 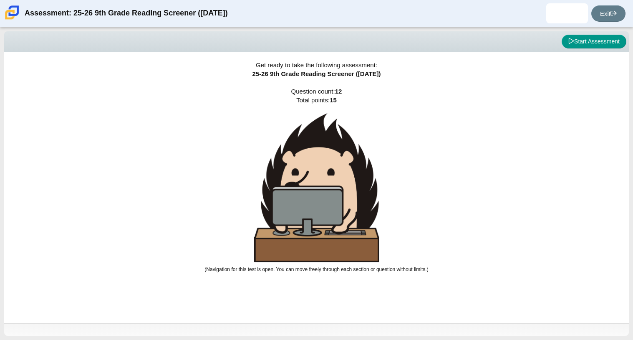 What do you see at coordinates (316, 180) in the screenshot?
I see `span: Question count: Total points:` at bounding box center [316, 180].